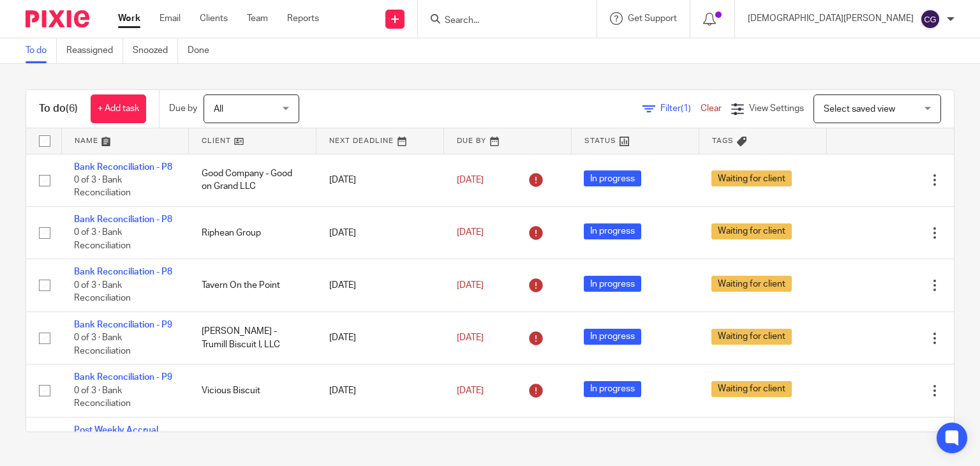 This screenshot has height=466, width=980. I want to click on p: Due by, so click(183, 109).